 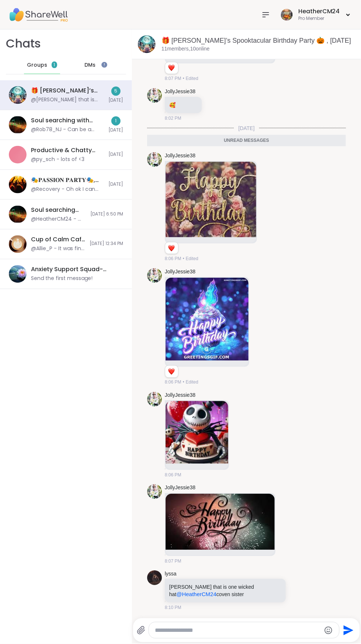 What do you see at coordinates (348, 630) in the screenshot?
I see `button: Send` at bounding box center [348, 630].